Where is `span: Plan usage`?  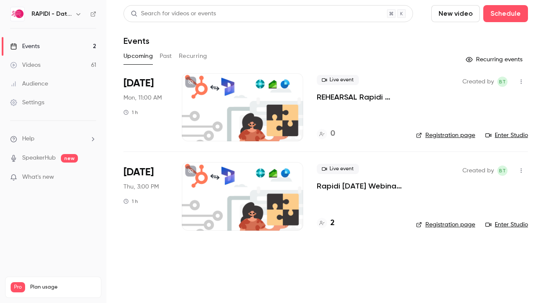 span: Plan usage is located at coordinates (63, 287).